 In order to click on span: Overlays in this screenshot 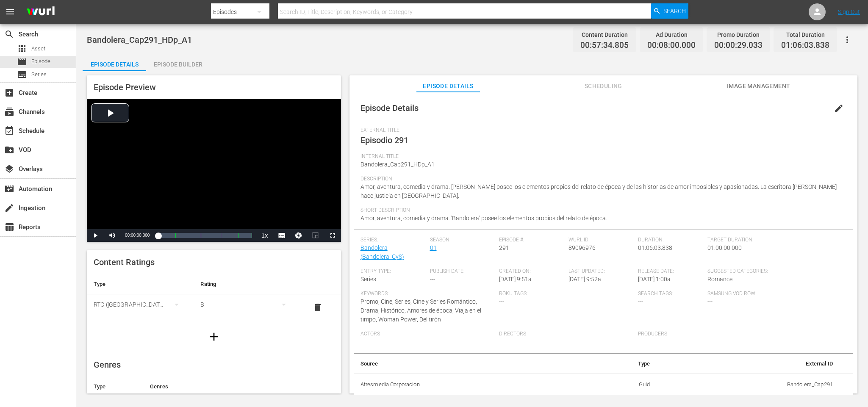, I will do `click(10, 169)`.